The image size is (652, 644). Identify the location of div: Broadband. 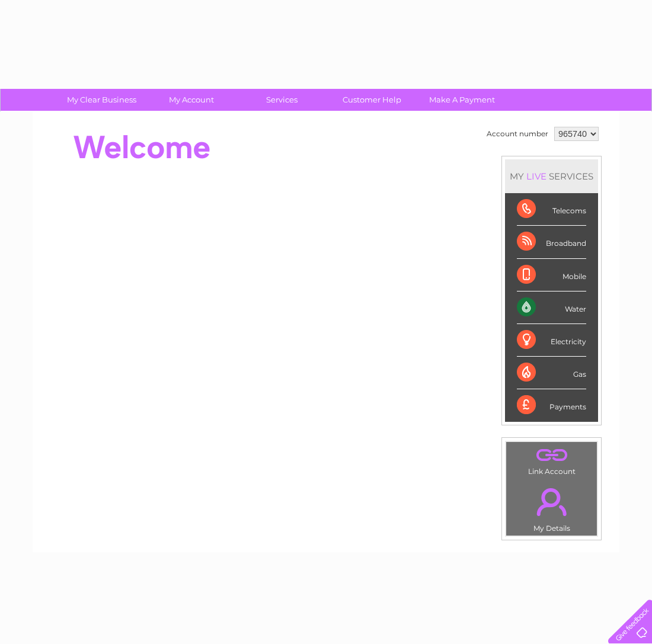
(551, 242).